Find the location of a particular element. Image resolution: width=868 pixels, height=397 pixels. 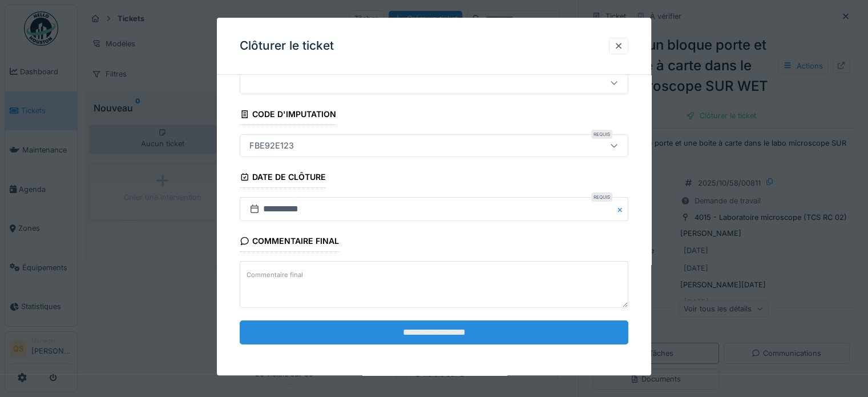

div: Commentaire final is located at coordinates (290, 243).